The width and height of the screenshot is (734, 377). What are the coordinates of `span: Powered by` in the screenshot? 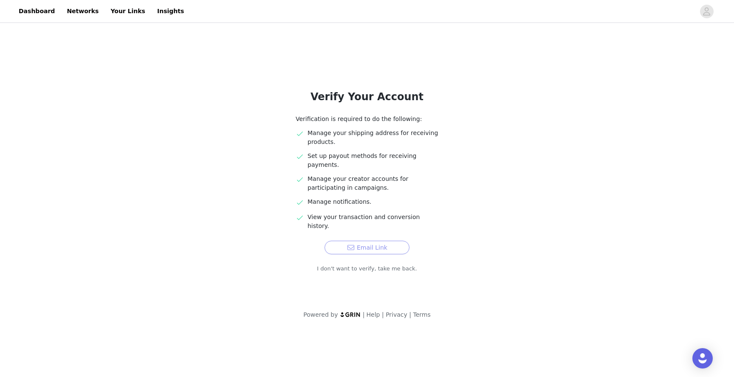 It's located at (320, 315).